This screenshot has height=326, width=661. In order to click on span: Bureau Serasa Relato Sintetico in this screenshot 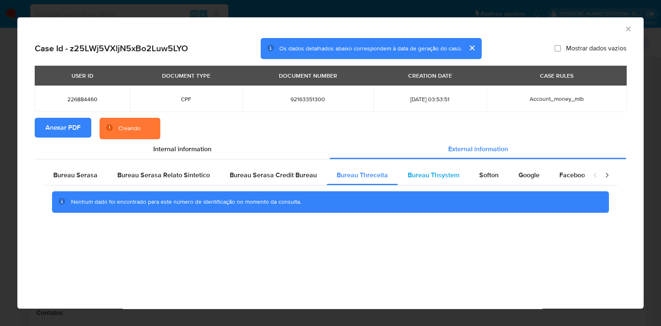, I will do `click(164, 175)`.